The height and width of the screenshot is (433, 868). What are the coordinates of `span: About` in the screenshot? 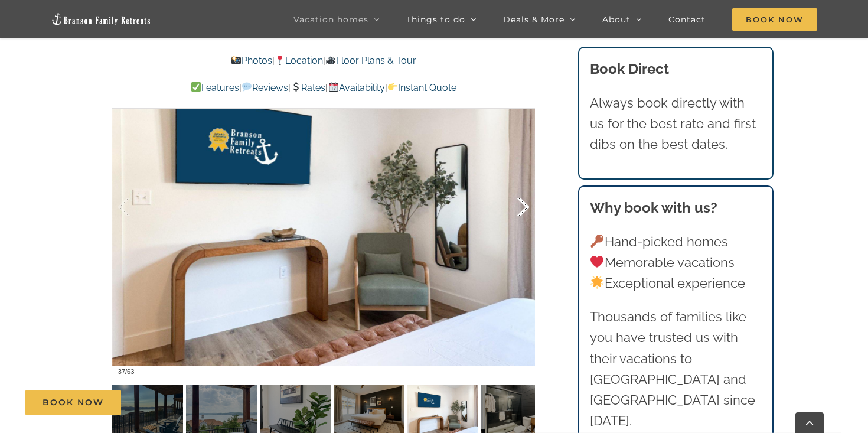 It's located at (616, 20).